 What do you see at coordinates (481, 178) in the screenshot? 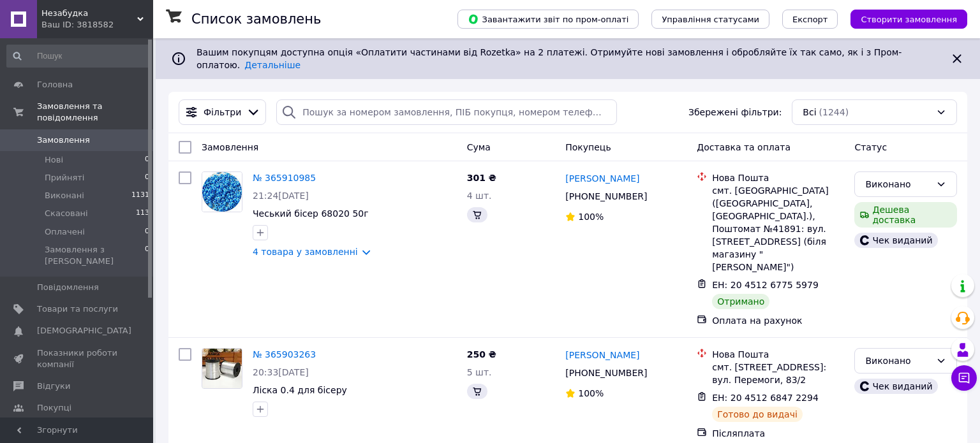
I see `span: 301 ₴` at bounding box center [481, 178].